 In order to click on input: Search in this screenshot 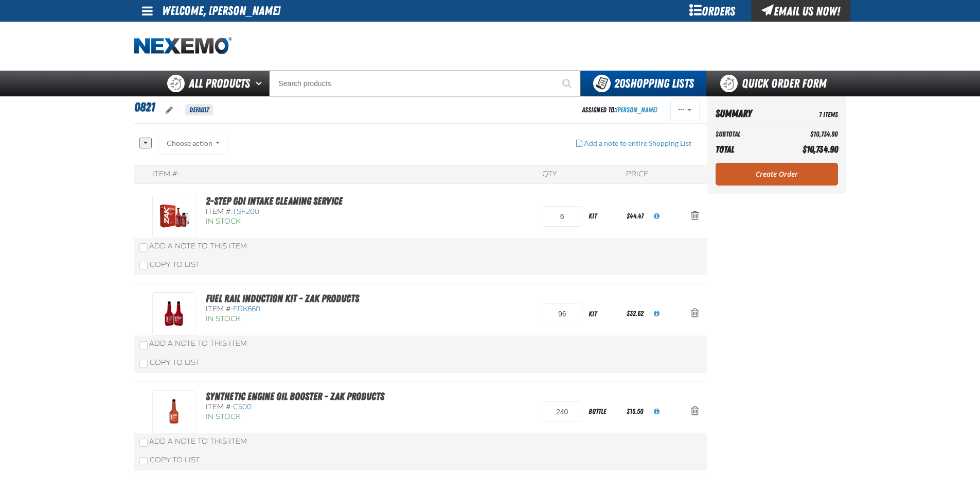, I will do `click(425, 83)`.